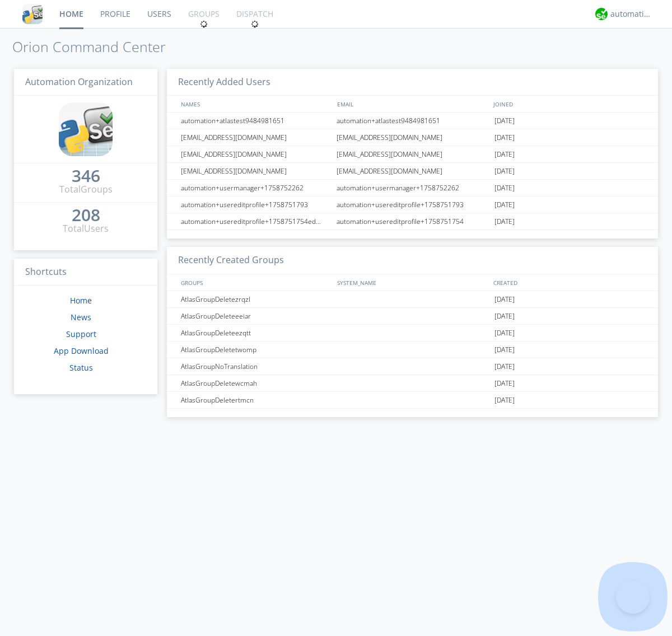 The height and width of the screenshot is (636, 672). I want to click on a: News, so click(80, 317).